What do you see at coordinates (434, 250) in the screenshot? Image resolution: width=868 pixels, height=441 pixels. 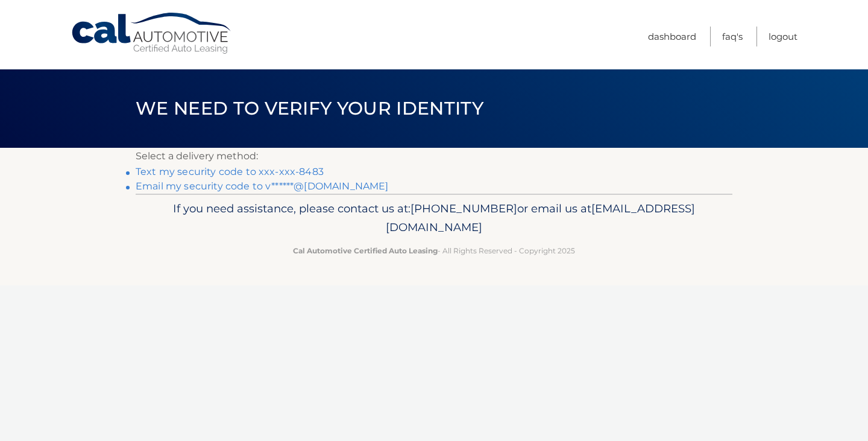 I see `p: - All Rights Reserved - Copyright 2025` at bounding box center [434, 250].